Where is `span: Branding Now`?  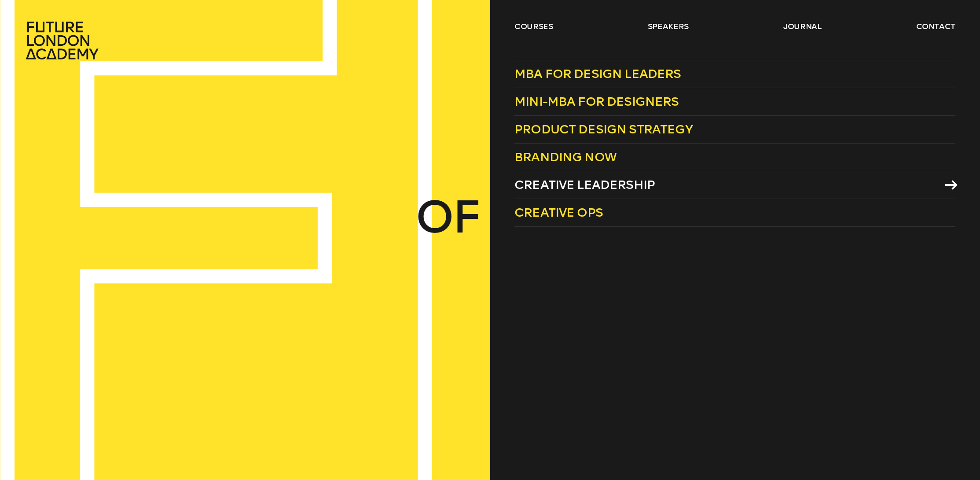
span: Branding Now is located at coordinates (565, 157).